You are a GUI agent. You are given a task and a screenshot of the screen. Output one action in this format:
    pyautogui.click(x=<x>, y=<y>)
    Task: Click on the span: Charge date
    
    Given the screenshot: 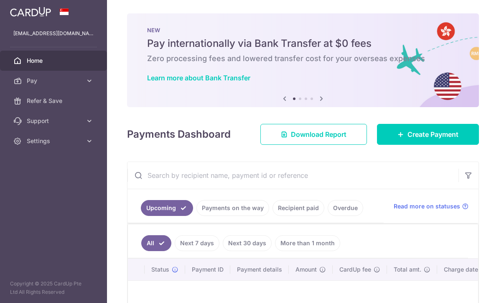 What is the action you would take?
    pyautogui.click(x=461, y=269)
    